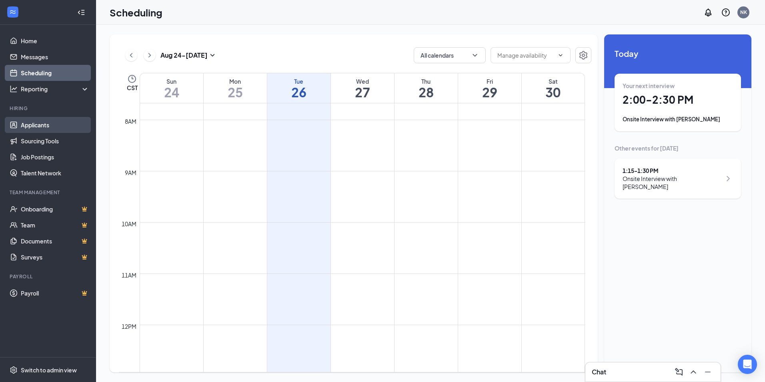  Describe the element at coordinates (554, 88) in the screenshot. I see `a: August 30, 2025` at that location.